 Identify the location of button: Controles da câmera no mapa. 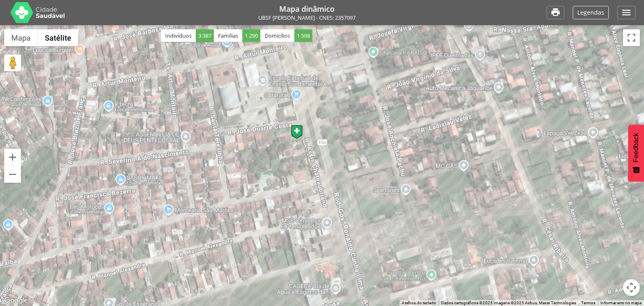
(631, 287).